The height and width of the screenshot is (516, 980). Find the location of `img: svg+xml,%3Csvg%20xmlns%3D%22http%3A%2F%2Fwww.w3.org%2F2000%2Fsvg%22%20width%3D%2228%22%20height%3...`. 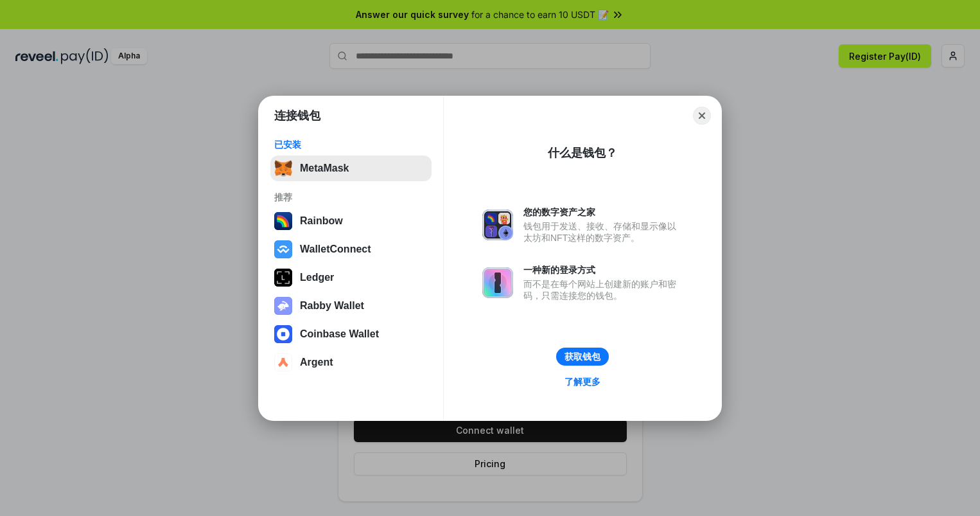

img: svg+xml,%3Csvg%20xmlns%3D%22http%3A%2F%2Fwww.w3.org%2F2000%2Fsvg%22%20width%3D%2228%22%20height%3... is located at coordinates (283, 277).